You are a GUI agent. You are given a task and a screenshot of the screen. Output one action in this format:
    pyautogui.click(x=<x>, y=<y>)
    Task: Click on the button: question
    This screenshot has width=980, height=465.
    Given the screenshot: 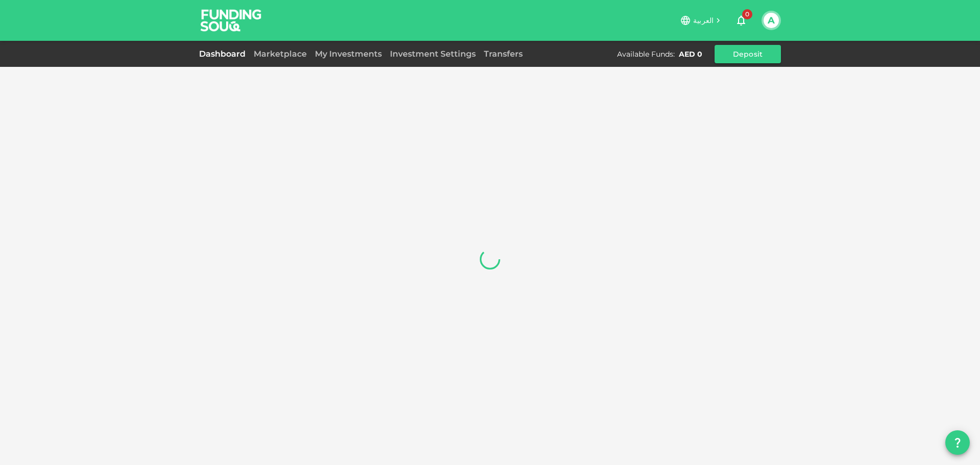 What is the action you would take?
    pyautogui.click(x=957, y=443)
    